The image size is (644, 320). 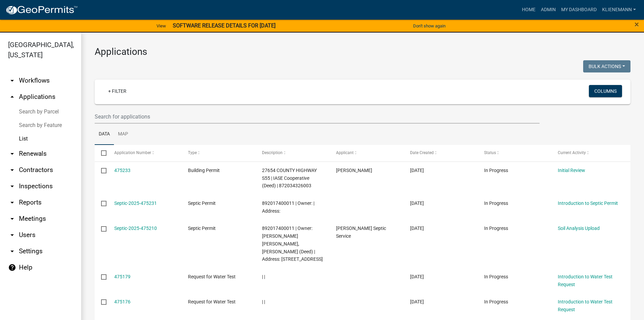 What do you see at coordinates (122, 170) in the screenshot?
I see `a: 475233` at bounding box center [122, 170].